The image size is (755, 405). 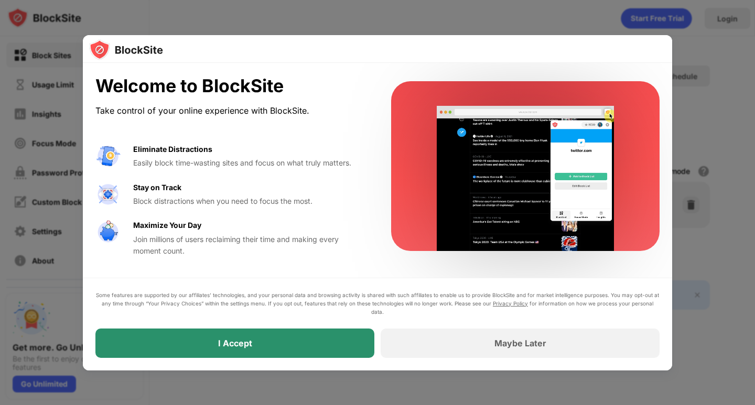 I want to click on img: value-focus.svg, so click(x=108, y=195).